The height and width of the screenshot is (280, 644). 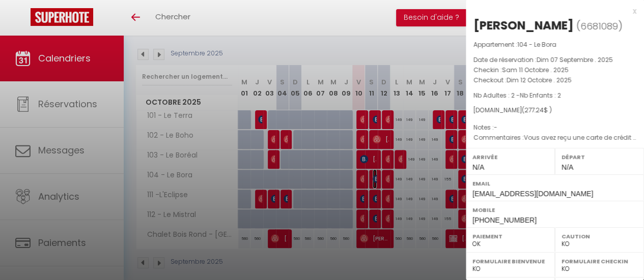 What do you see at coordinates (555, 70) in the screenshot?
I see `p: Checkin :` at bounding box center [555, 70].